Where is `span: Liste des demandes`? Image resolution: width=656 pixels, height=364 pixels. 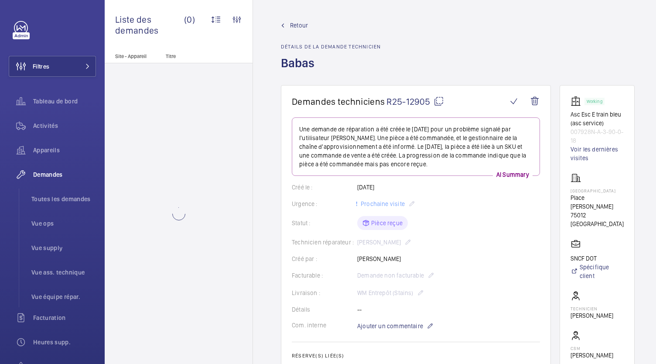 span: Liste des demandes is located at coordinates (150, 25).